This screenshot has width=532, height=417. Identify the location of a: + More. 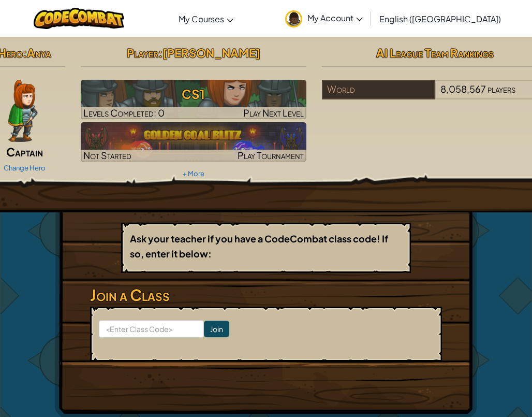
(194, 174).